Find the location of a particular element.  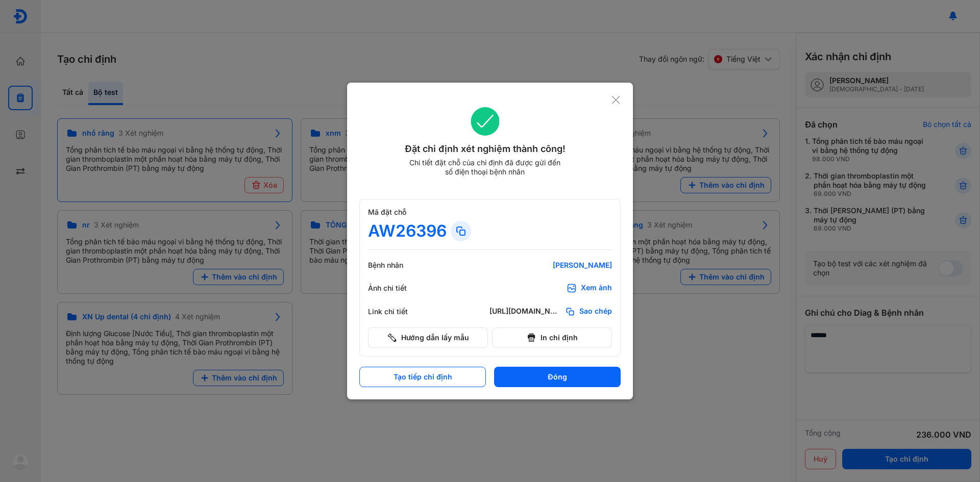

button: Tạo tiếp chỉ định is located at coordinates (423, 377).